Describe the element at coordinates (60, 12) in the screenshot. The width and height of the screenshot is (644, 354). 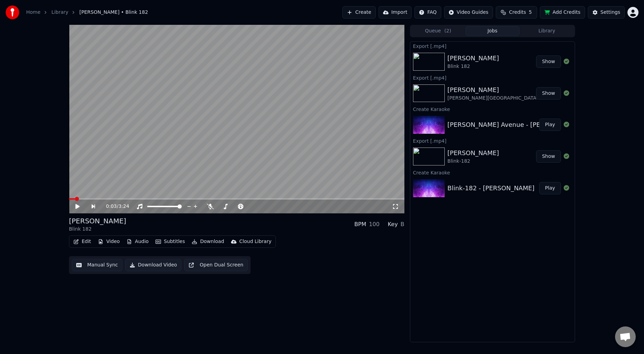
I see `a: Library` at that location.